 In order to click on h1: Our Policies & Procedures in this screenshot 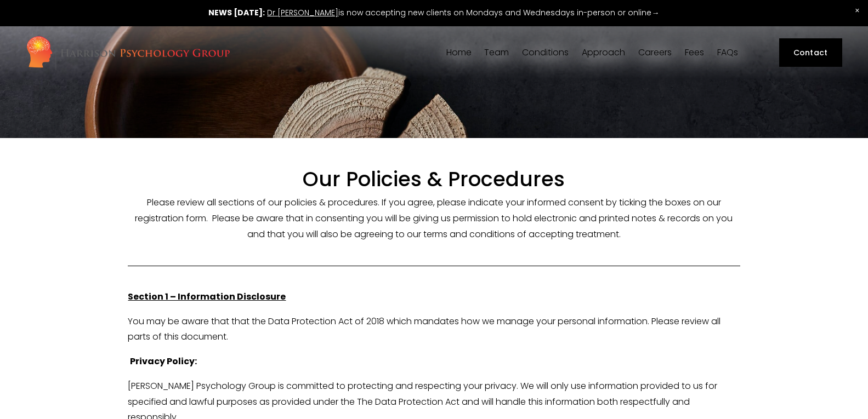, I will do `click(434, 180)`.